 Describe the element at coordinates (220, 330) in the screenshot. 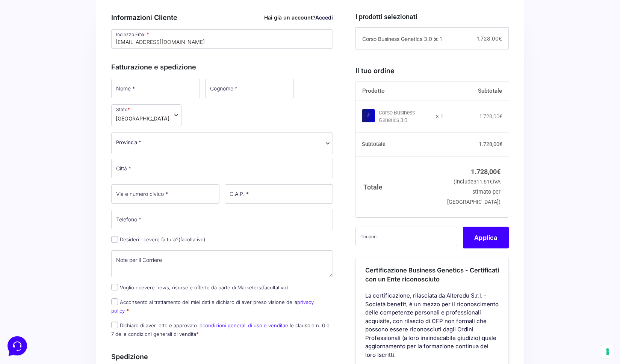

I see `label: Dichiaro di aver letto e approvato le e le clausole n. 6 e 7 delle condizioni generali di vendita` at that location.